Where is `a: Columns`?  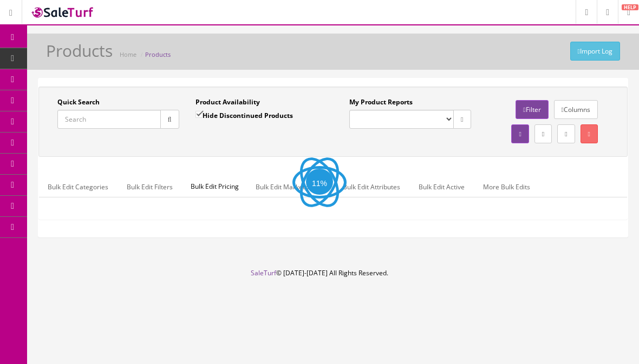
a: Columns is located at coordinates (576, 109).